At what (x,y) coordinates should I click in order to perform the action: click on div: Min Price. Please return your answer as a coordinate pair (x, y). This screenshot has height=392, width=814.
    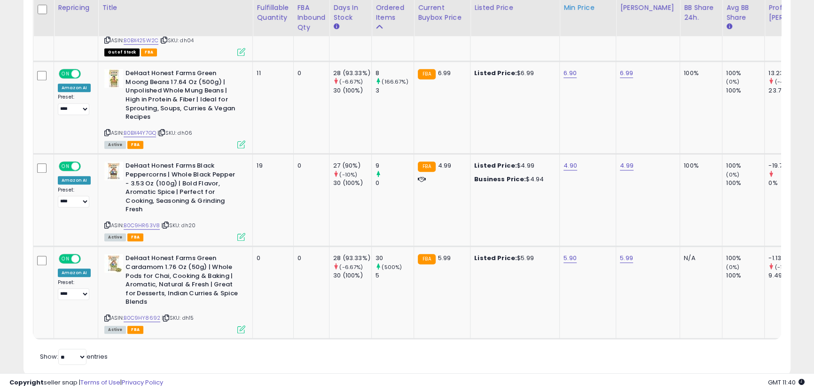
    Looking at the image, I should click on (587, 8).